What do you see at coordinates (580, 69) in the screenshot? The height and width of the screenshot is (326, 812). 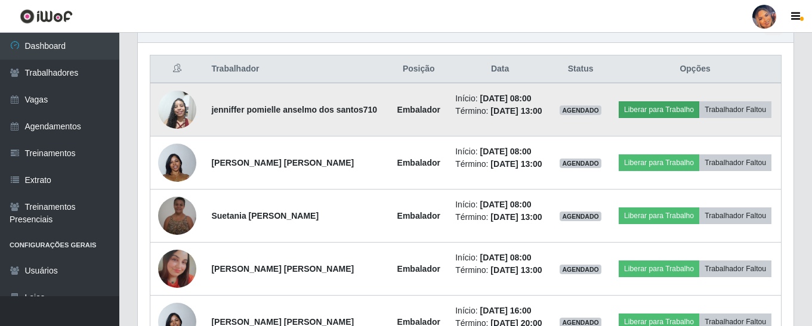 I see `th: Status` at bounding box center [580, 69].